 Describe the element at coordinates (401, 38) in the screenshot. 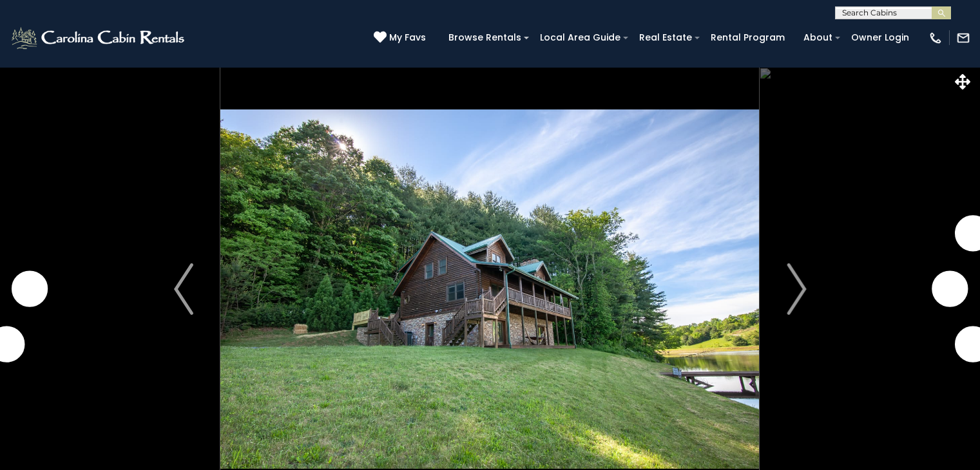

I see `a: My Favs` at that location.